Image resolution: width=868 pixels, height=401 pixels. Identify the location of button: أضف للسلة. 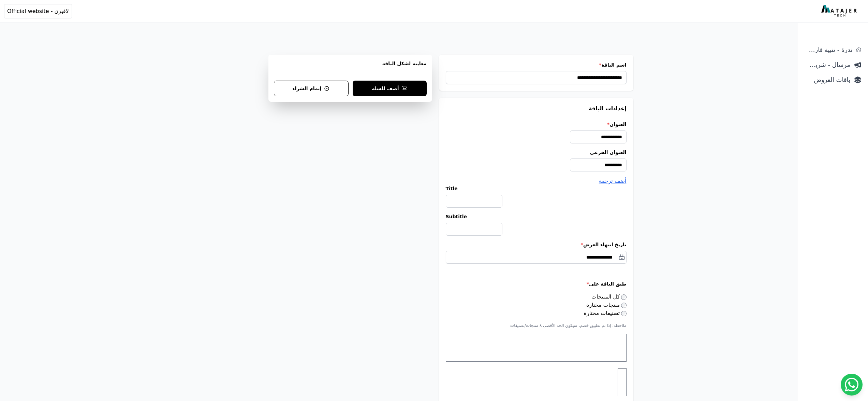
(390, 88).